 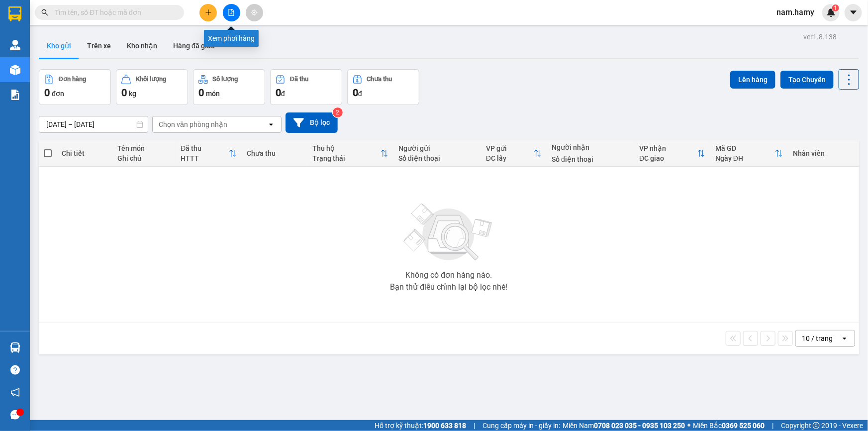 I want to click on button: Bộ lọc, so click(x=312, y=122).